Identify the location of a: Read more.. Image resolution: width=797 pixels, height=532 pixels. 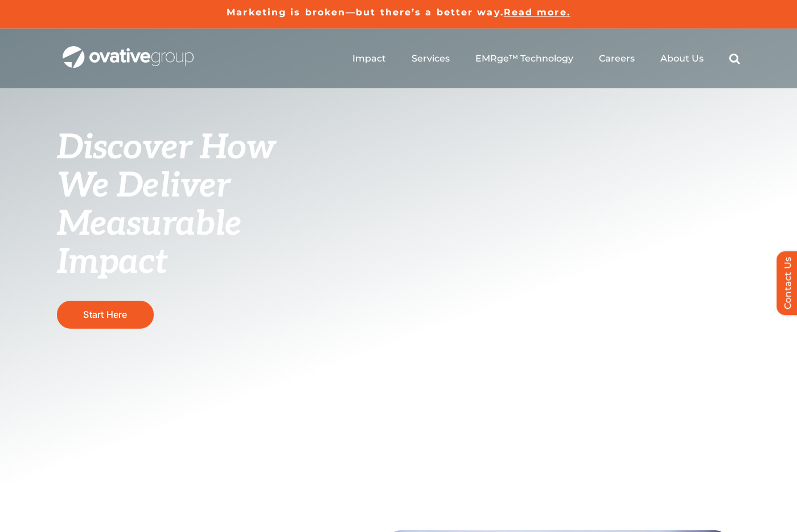
(537, 12).